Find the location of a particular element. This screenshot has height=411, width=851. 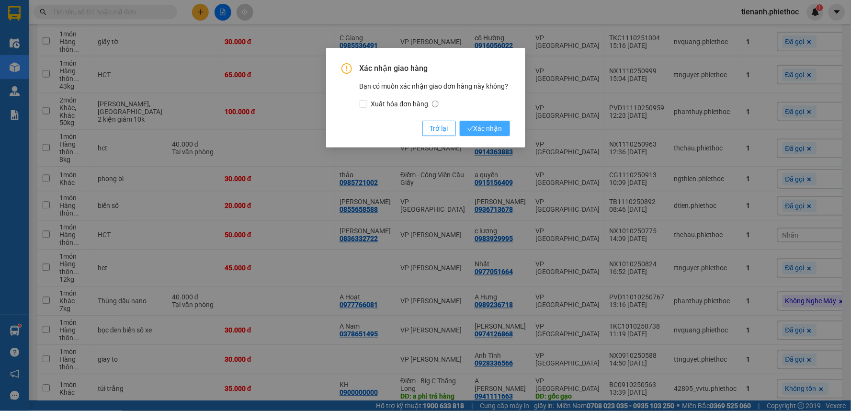

button: Trở lại is located at coordinates (439, 128).